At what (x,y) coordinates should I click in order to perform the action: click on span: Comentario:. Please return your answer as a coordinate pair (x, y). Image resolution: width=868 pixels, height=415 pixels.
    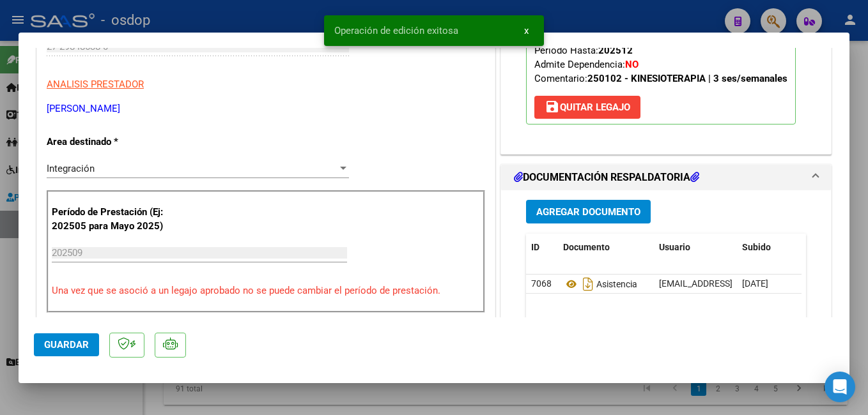
    Looking at the image, I should click on (661, 78).